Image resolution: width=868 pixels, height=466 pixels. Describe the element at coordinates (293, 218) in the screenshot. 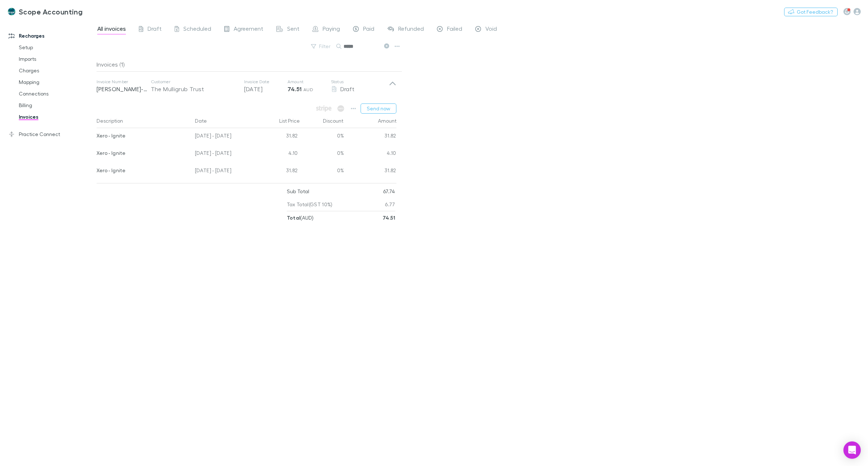

I see `strong: Total` at that location.